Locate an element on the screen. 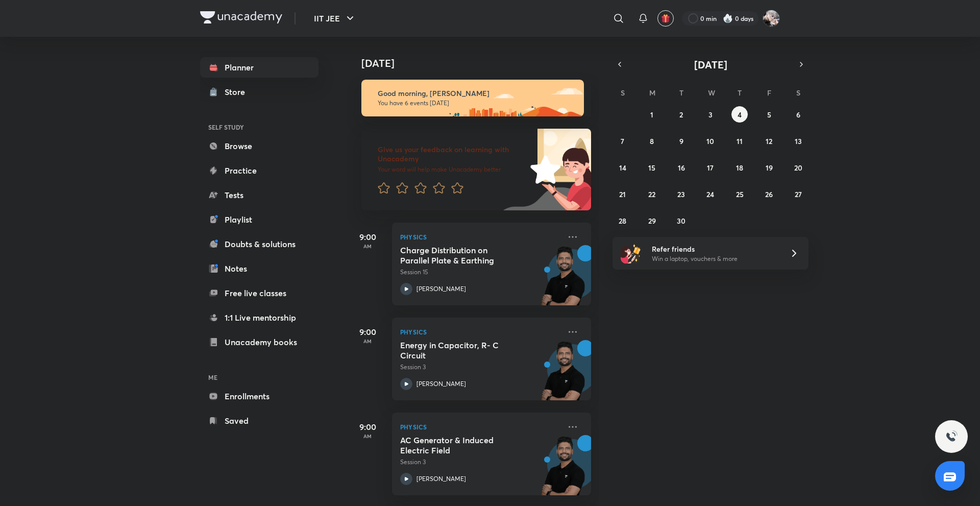 This screenshot has width=980, height=506. button: September 24, 2025 is located at coordinates (710, 194).